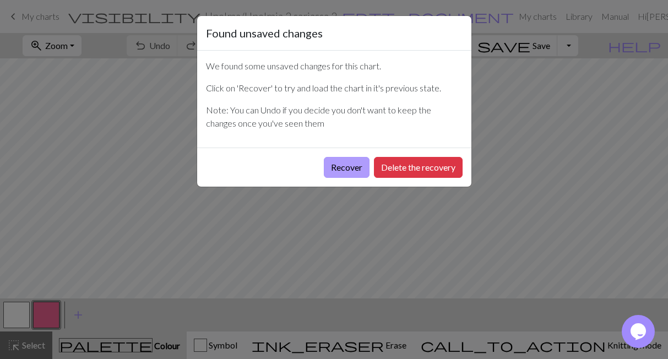 This screenshot has width=668, height=359. Describe the element at coordinates (334, 88) in the screenshot. I see `p: Click on 'Recover' to try and load the chart in it's previous state.` at that location.